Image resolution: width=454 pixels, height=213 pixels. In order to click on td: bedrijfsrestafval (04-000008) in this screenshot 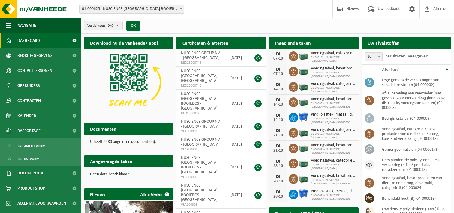, I will do `click(414, 118)`.